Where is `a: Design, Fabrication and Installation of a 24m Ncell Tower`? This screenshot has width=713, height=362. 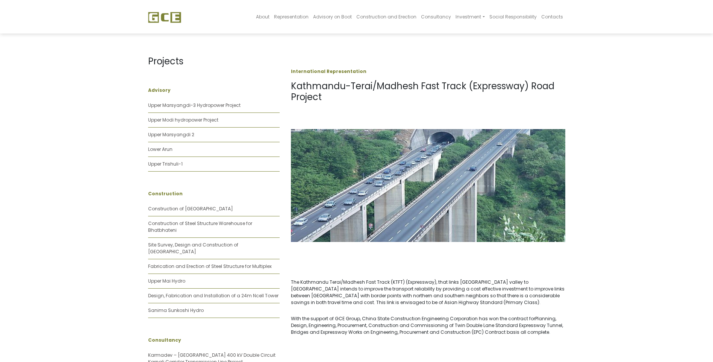
a: Design, Fabrication and Installation of a 24m Ncell Tower is located at coordinates (213, 295).